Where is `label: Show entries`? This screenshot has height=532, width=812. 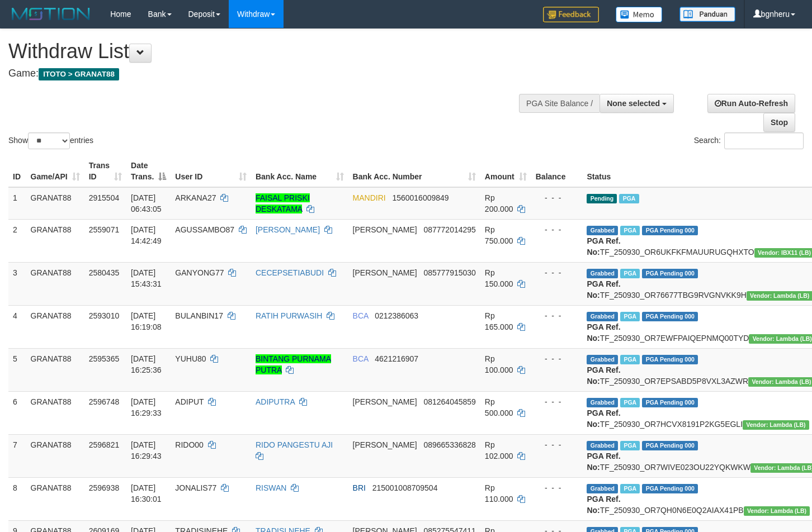 label: Show entries is located at coordinates (51, 141).